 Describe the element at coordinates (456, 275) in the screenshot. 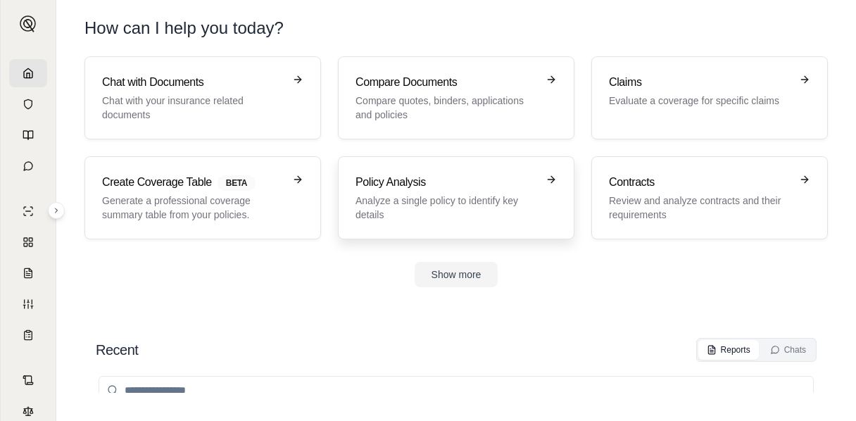

I see `button: Show more` at that location.